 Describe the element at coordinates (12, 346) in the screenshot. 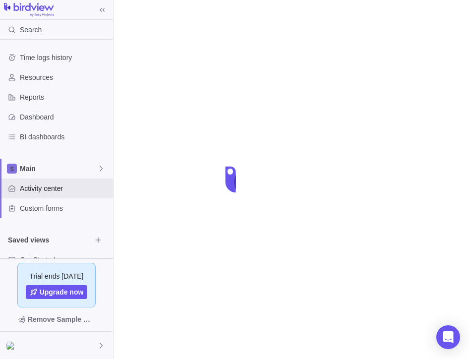

I see `div: Victim` at that location.